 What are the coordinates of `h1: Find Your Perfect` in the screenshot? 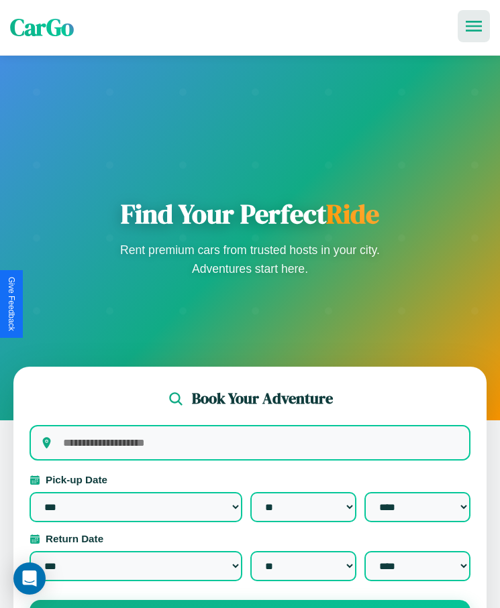 It's located at (250, 214).